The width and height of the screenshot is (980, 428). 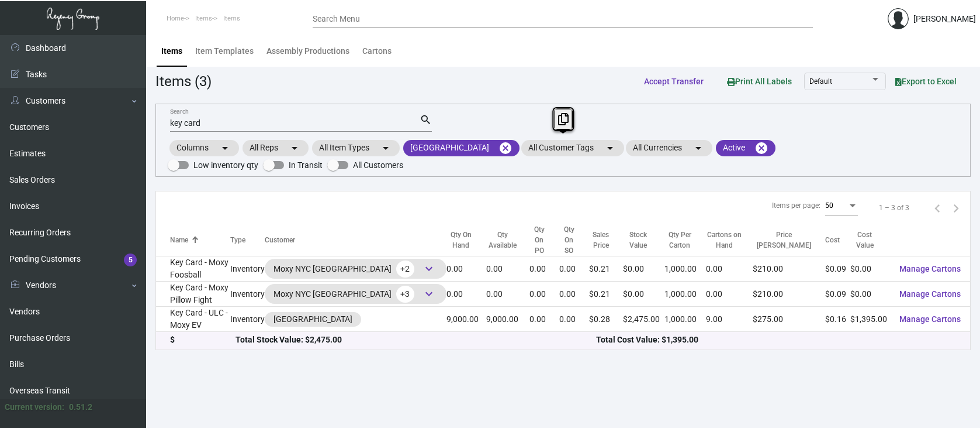 What do you see at coordinates (405, 268) in the screenshot?
I see `span: +2` at bounding box center [405, 268].